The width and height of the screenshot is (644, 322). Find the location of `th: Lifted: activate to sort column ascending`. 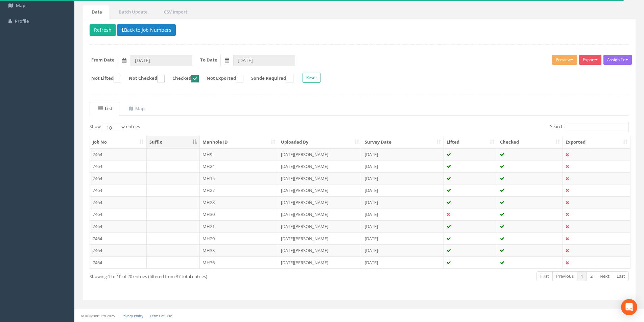

th: Lifted: activate to sort column ascending is located at coordinates (471, 142).